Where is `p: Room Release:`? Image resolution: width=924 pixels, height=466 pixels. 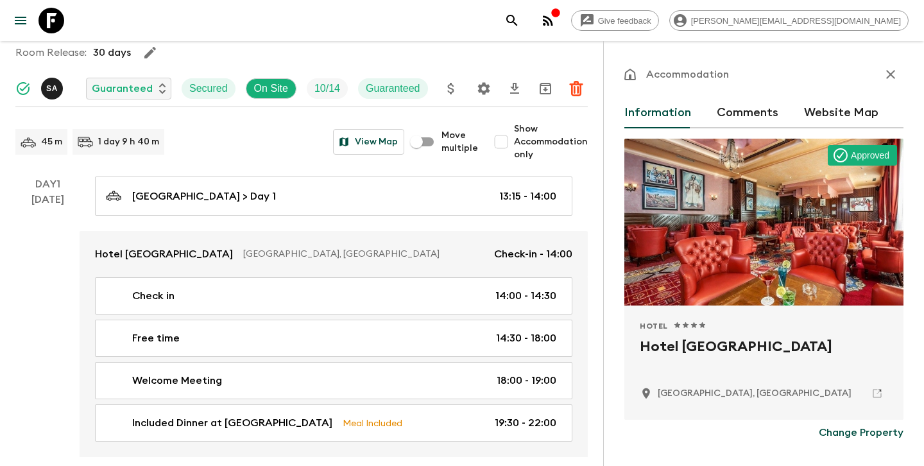 p: Room Release: is located at coordinates (51, 53).